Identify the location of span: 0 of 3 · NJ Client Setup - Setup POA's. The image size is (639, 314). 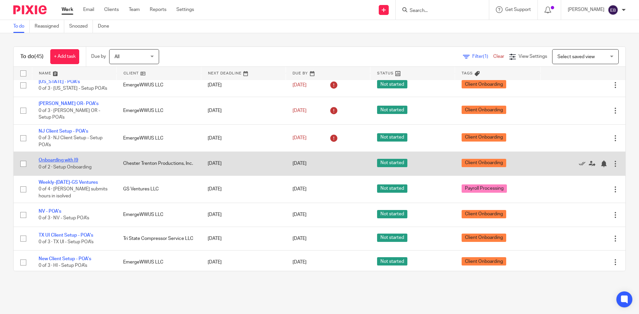
(71, 142).